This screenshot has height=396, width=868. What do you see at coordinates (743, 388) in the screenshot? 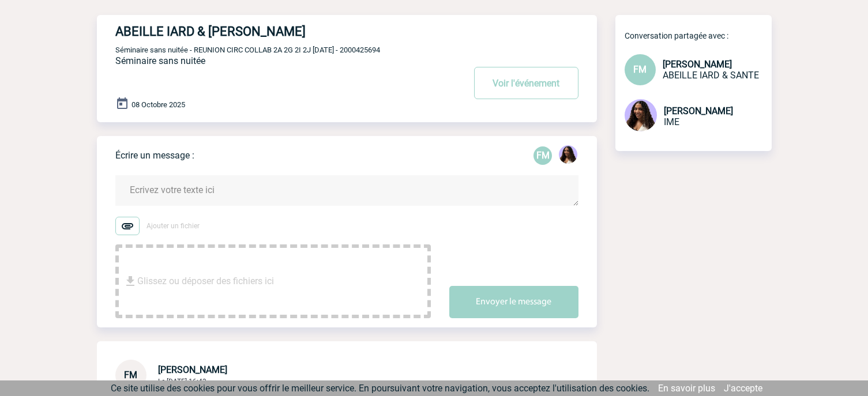
I see `a: J'accepte` at bounding box center [743, 388].